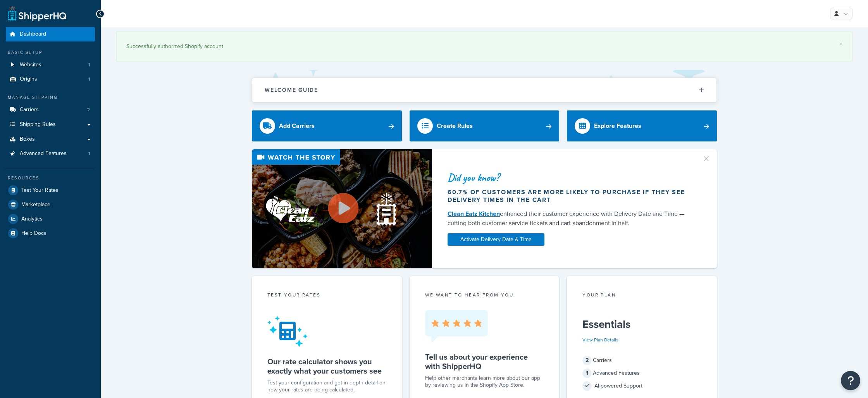 The width and height of the screenshot is (868, 398). What do you see at coordinates (474, 213) in the screenshot?
I see `a: Clean Eatz Kitchen` at bounding box center [474, 213].